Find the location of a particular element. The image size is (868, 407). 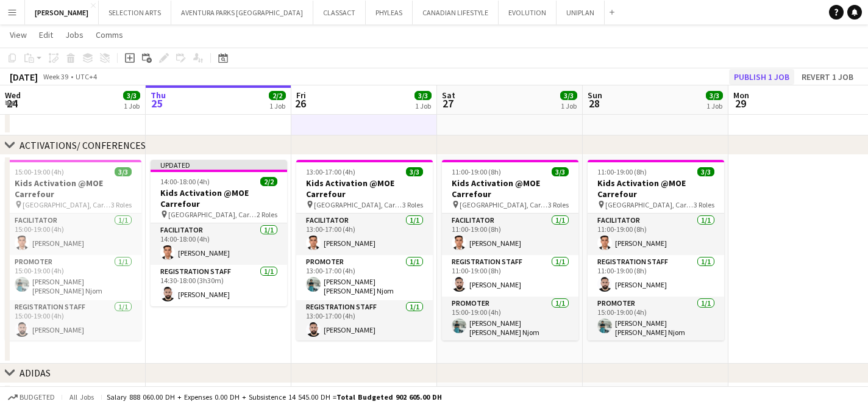

button: PHYLEAS is located at coordinates (389, 12).